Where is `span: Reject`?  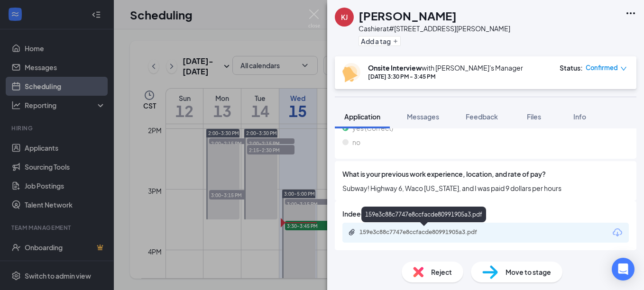 span: Reject is located at coordinates (442, 272).